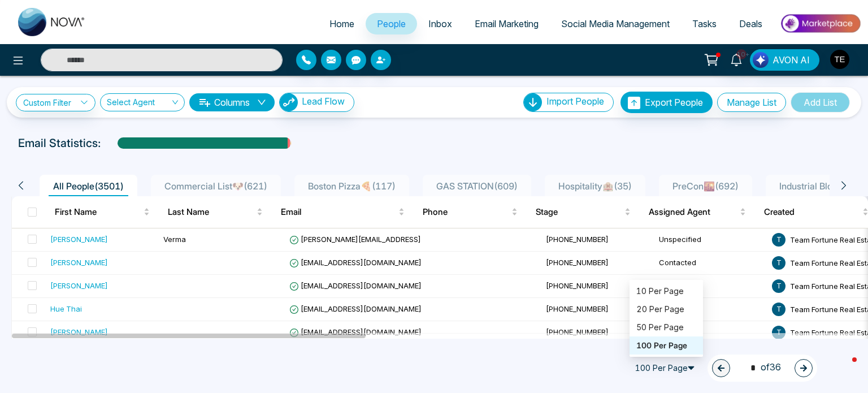 The width and height of the screenshot is (868, 393). Describe the element at coordinates (673, 102) in the screenshot. I see `span: Export People` at that location.